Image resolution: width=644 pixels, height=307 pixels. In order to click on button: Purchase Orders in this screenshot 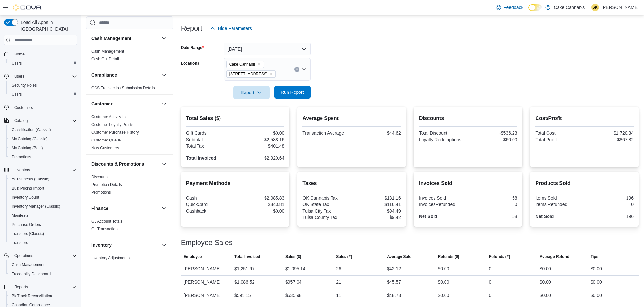, I will do `click(43, 224)`.